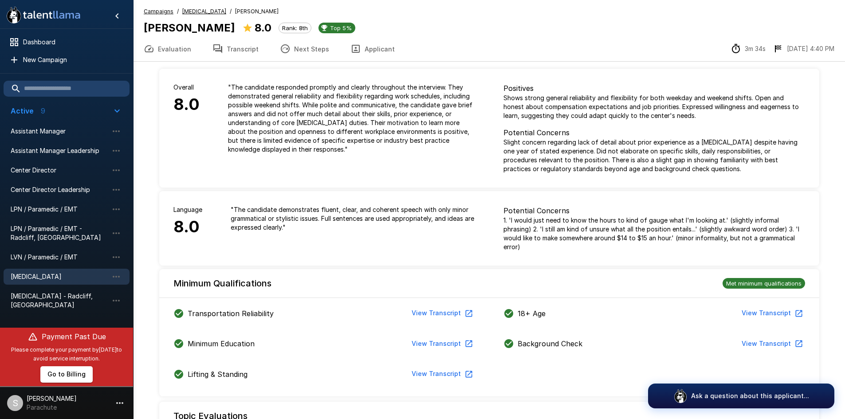 This screenshot has height=419, width=845. Describe the element at coordinates (188, 210) in the screenshot. I see `p: Language` at that location.